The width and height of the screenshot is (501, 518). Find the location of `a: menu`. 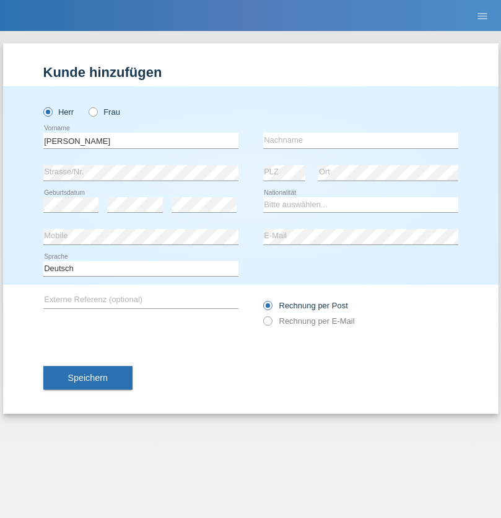

a: menu is located at coordinates (483, 15).